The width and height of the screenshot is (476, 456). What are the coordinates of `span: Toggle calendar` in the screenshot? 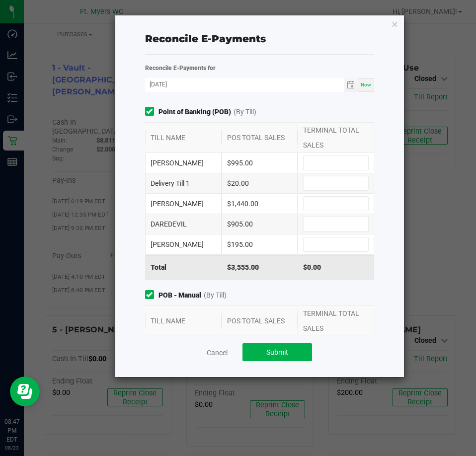 It's located at (351, 85).